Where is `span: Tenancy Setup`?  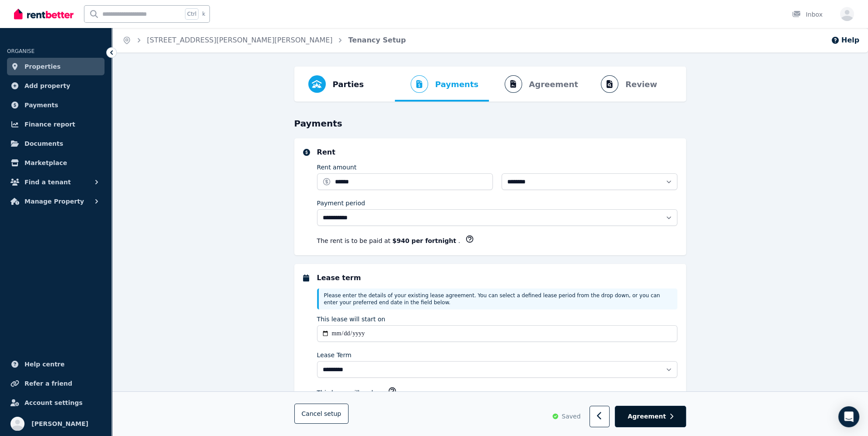 span: Tenancy Setup is located at coordinates (377, 40).